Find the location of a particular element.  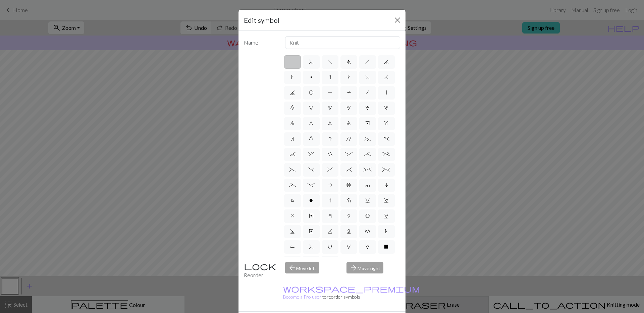

span: h is located at coordinates (368, 62).